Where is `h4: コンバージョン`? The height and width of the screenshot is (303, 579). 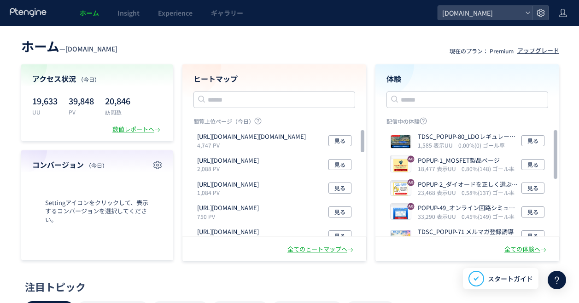
h4: コンバージョン is located at coordinates (97, 165).